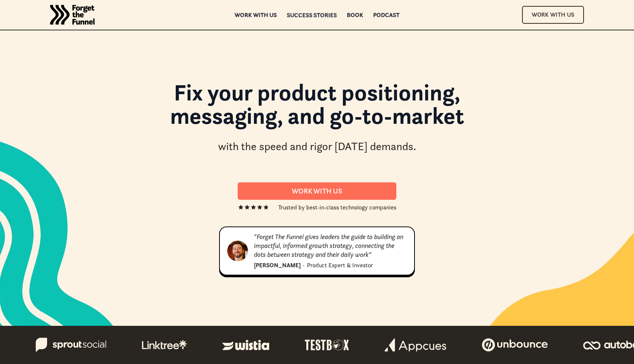 The image size is (634, 364). Describe the element at coordinates (355, 15) in the screenshot. I see `div: Book` at that location.